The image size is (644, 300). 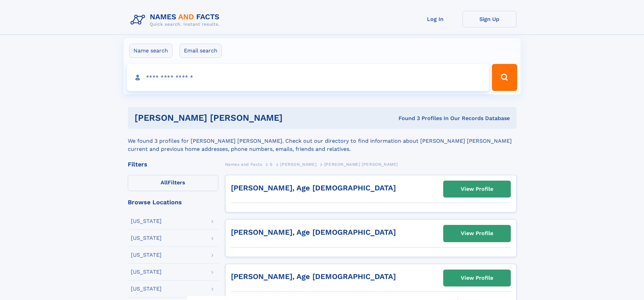 What do you see at coordinates (436, 19) in the screenshot?
I see `a: Log In` at bounding box center [436, 19].